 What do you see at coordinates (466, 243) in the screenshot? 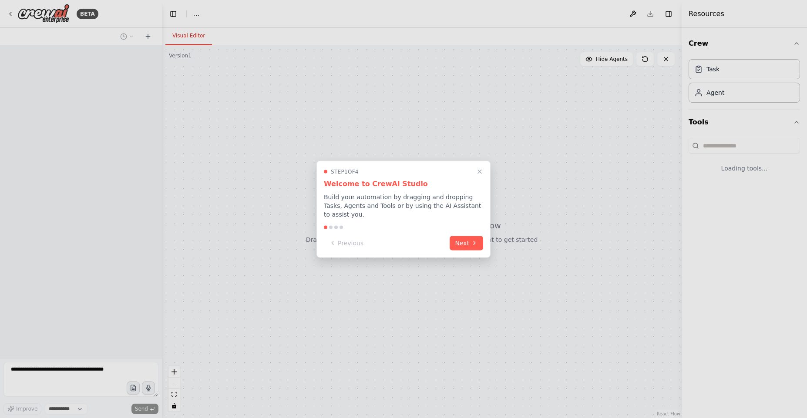
I see `button: Next` at bounding box center [466, 243].